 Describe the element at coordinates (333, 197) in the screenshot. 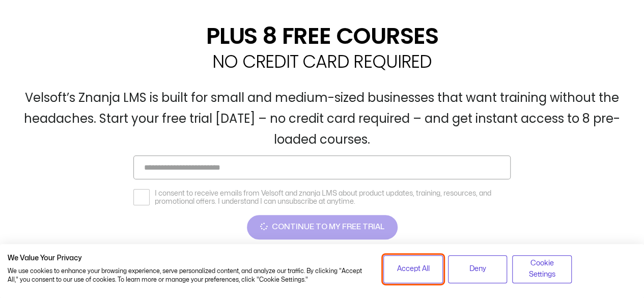

I see `label: I consent to receive emails from Velsoft and znanja LMS about product updates, training, resource...` at that location.